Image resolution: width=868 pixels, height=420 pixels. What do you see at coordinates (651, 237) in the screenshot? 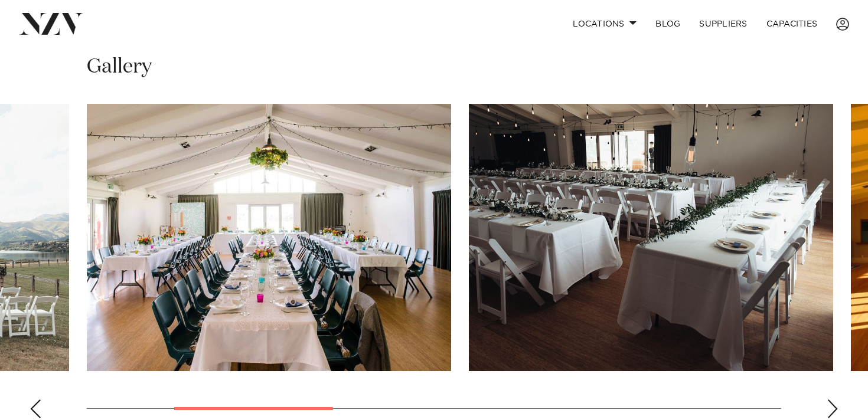
I see `swiper-slide: 3 / 8` at bounding box center [651, 237].